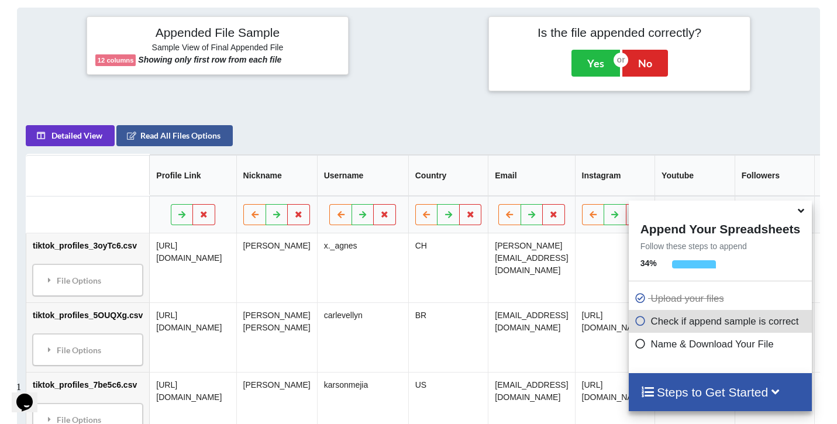 Image resolution: width=837 pixels, height=424 pixels. I want to click on th: Country, so click(447, 175).